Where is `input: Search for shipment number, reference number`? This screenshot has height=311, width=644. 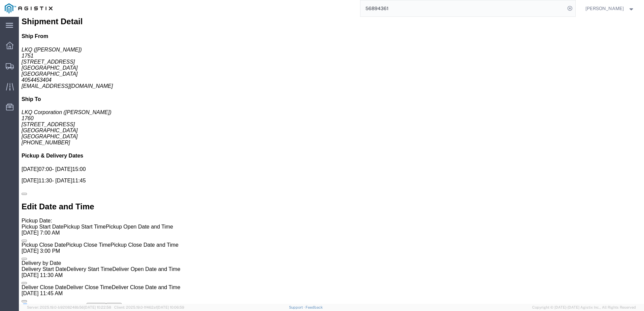
input: Search for shipment number, reference number is located at coordinates (463, 8).